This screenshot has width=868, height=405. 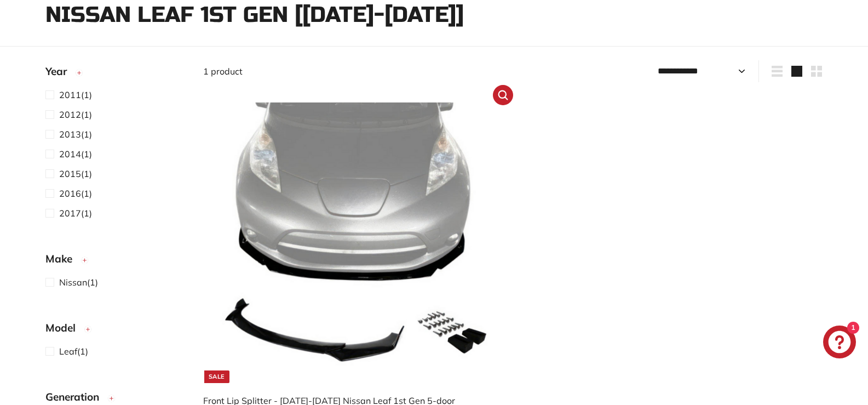 I want to click on inbox-online-store-chat: Shopify online store chat, so click(x=840, y=343).